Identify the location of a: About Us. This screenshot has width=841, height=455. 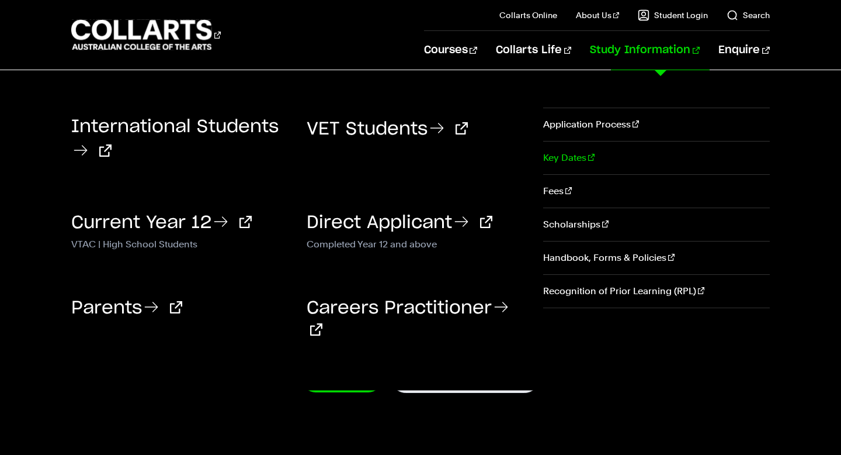
(598, 15).